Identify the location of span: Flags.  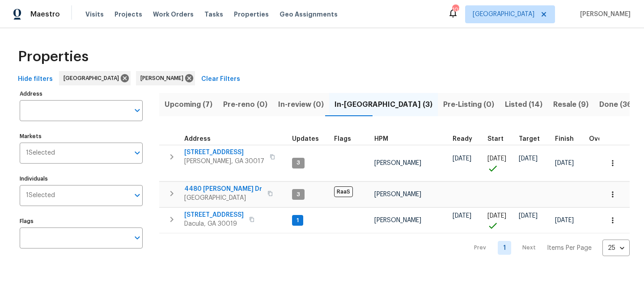
(342, 139).